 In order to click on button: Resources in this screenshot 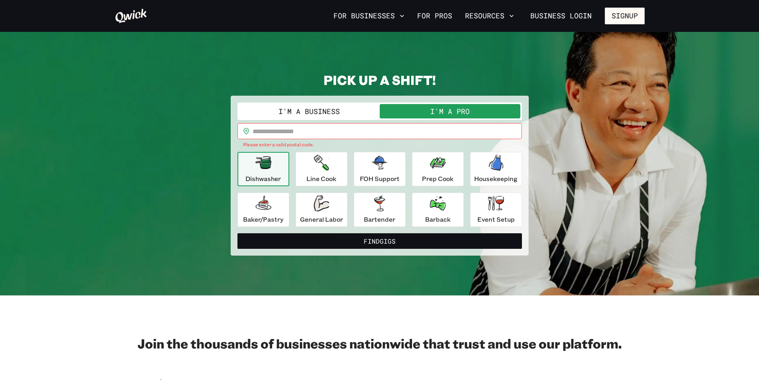, I will do `click(489, 16)`.